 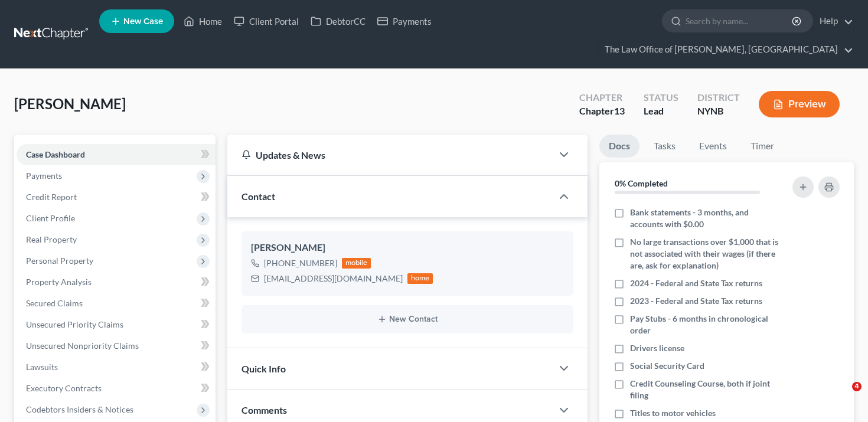 I want to click on span: Secured Claims, so click(x=54, y=303).